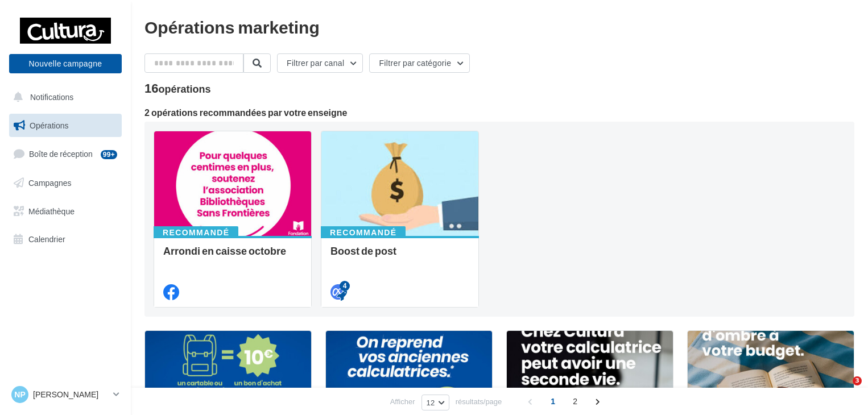  What do you see at coordinates (50, 182) in the screenshot?
I see `span: Campagnes` at bounding box center [50, 182].